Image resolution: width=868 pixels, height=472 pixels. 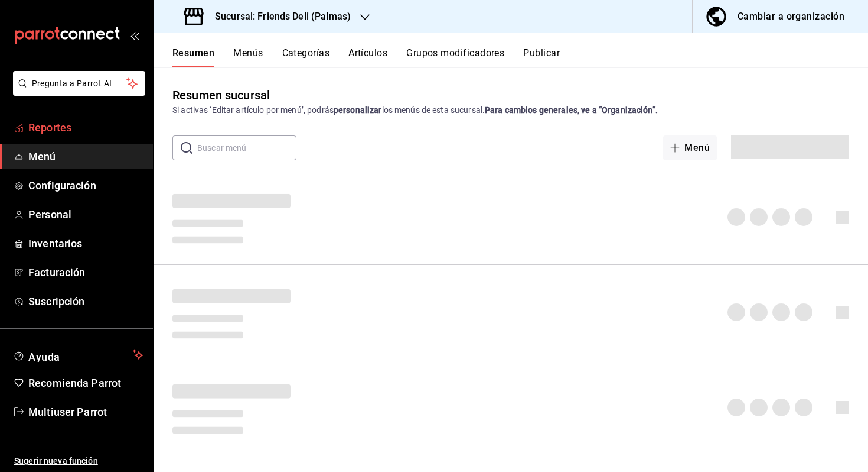 I want to click on strong: Para cambios generales, ve a “Organización”., so click(x=571, y=110).